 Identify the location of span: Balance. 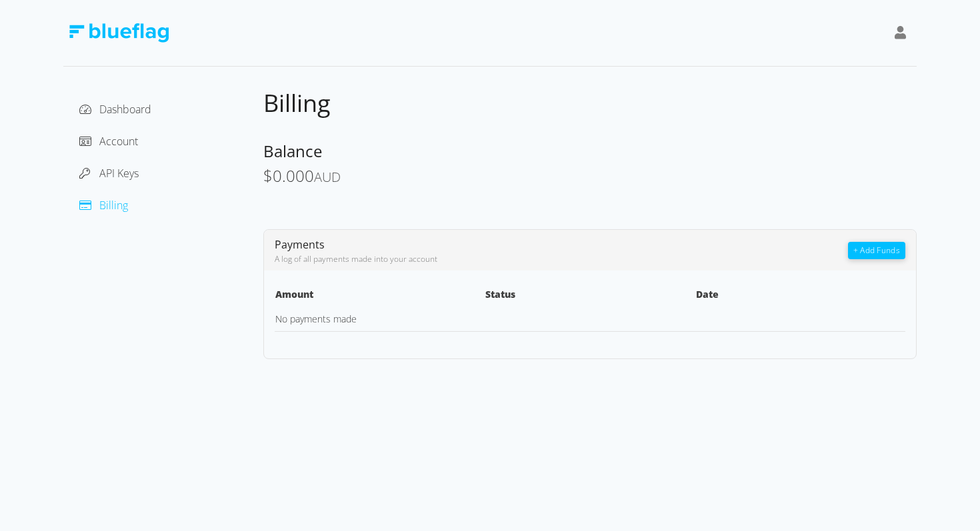
(292, 151).